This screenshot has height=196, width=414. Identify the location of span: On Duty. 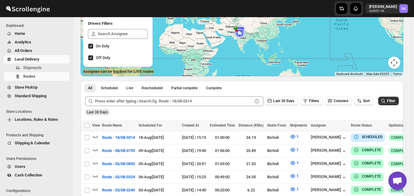
(102, 46).